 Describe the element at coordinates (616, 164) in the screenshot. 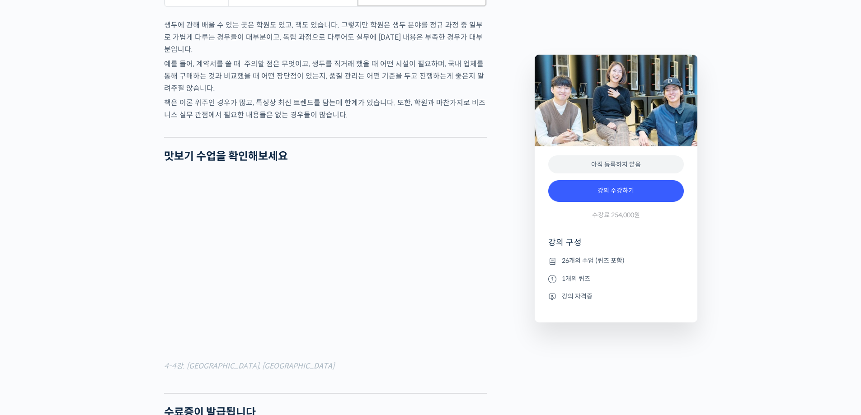

I see `div: 아직 등록하지 않음` at that location.